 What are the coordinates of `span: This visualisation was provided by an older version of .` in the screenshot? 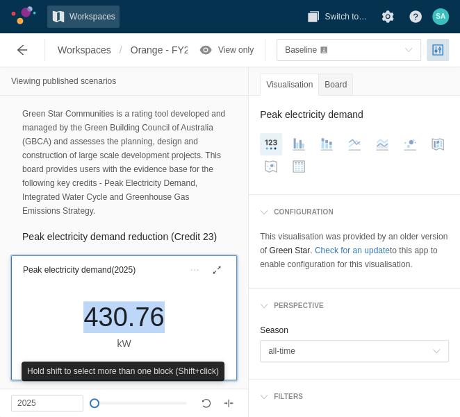 It's located at (353, 244).